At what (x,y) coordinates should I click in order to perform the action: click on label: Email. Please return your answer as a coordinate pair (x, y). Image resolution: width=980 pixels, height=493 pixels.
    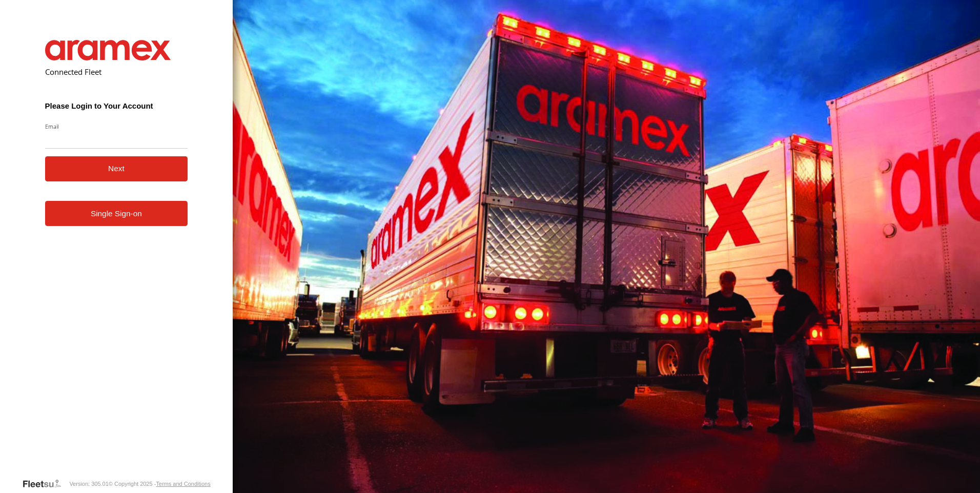
    Looking at the image, I should click on (116, 126).